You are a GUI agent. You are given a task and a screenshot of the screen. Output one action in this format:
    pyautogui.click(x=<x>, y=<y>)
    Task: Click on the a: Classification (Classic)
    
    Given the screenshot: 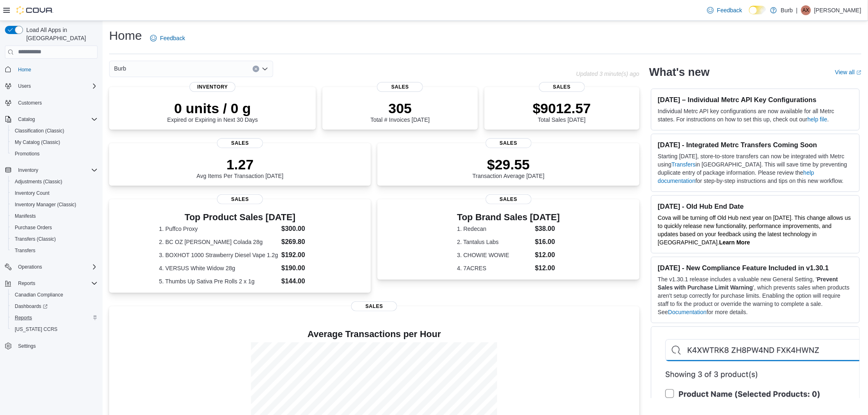 What is the action you would take?
    pyautogui.click(x=39, y=131)
    